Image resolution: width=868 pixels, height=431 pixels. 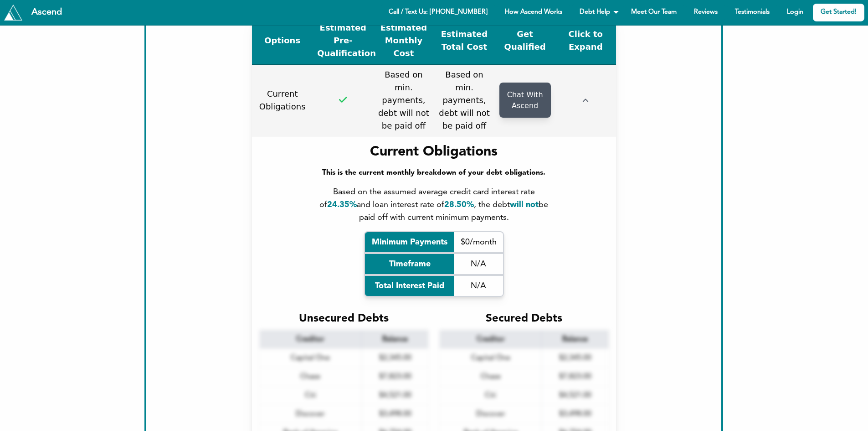 What do you see at coordinates (342, 204) in the screenshot?
I see `span: 24.35%` at bounding box center [342, 204].